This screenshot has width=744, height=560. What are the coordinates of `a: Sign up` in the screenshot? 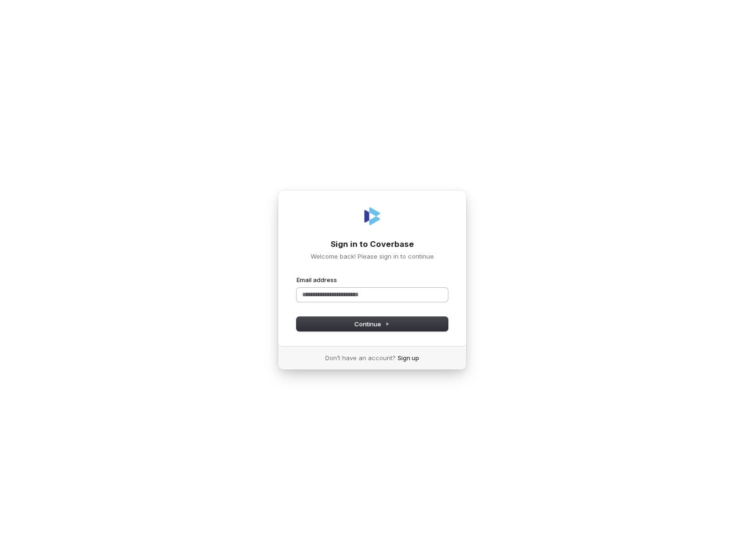 It's located at (408, 358).